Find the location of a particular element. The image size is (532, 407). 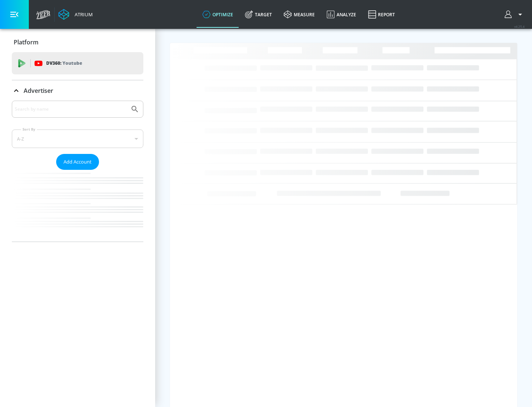

input: Search by name is located at coordinates (70, 109).